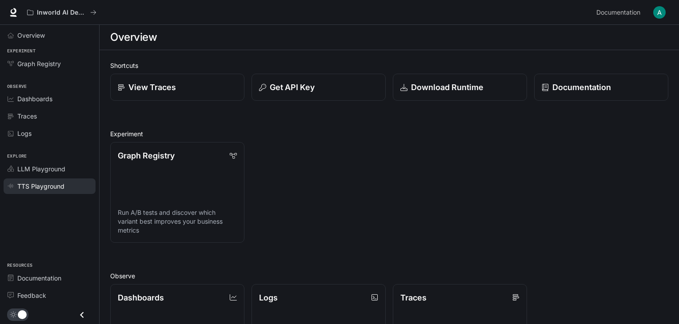 Image resolution: width=679 pixels, height=324 pixels. What do you see at coordinates (141, 298) in the screenshot?
I see `p: Dashboards` at bounding box center [141, 298].